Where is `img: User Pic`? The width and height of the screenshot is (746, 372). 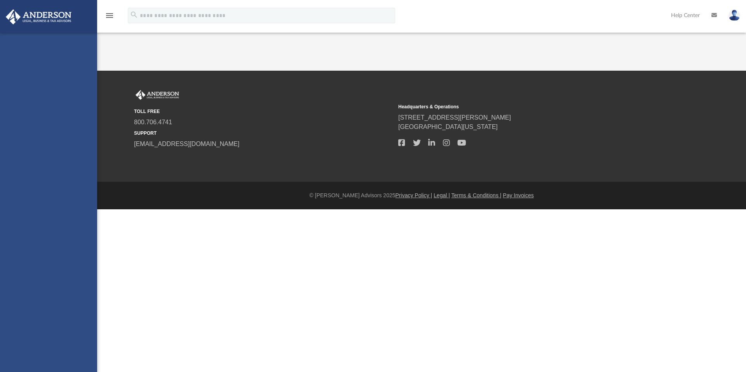 img: User Pic is located at coordinates (734, 15).